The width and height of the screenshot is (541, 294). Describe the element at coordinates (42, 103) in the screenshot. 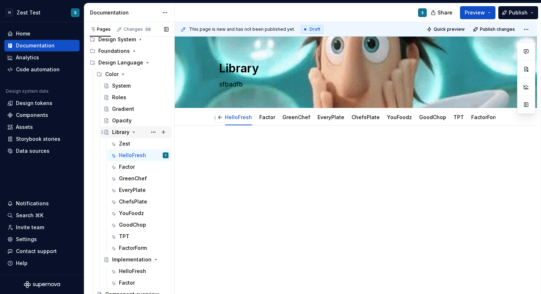

I see `a: Design tokens` at that location.